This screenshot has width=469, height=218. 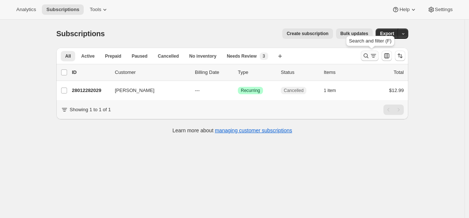 I want to click on p: Learn more about, so click(x=232, y=131).